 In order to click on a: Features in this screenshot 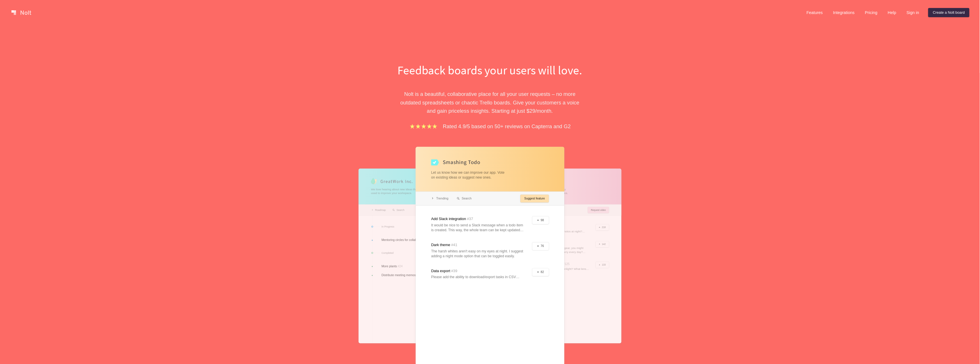, I will do `click(815, 12)`.